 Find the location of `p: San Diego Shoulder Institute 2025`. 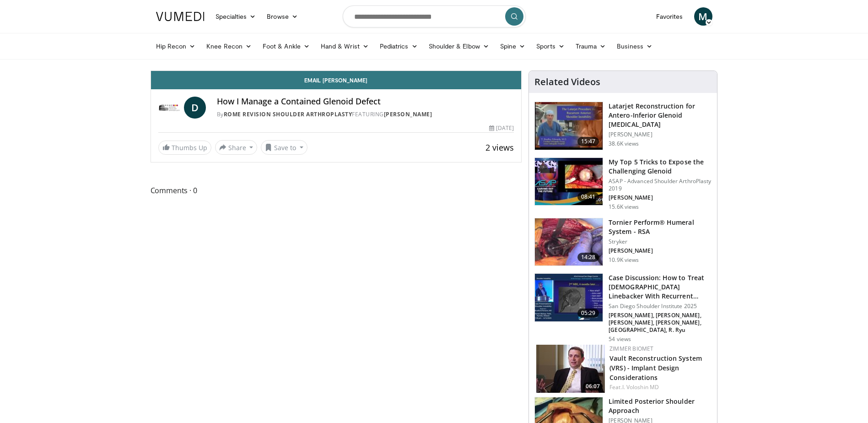

p: San Diego Shoulder Institute 2025 is located at coordinates (660, 306).